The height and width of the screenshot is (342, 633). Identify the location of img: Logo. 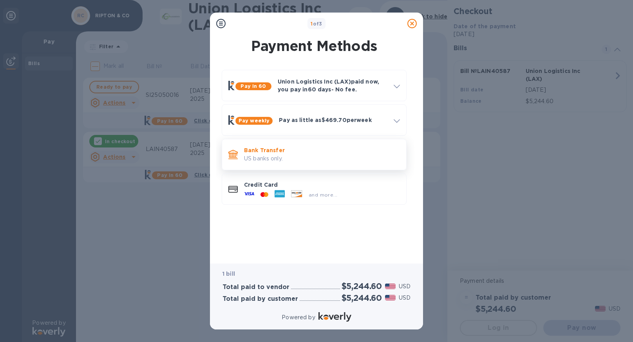
(335, 317).